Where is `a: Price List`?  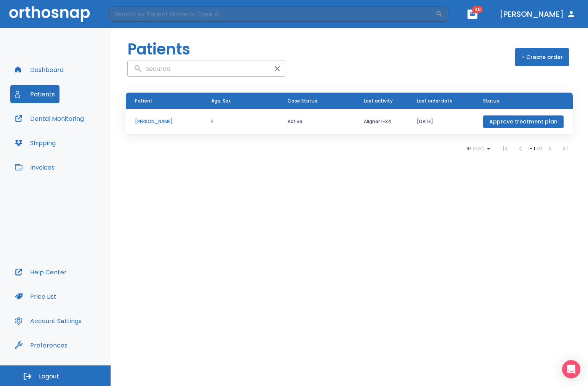
a: Price List is located at coordinates (35, 296).